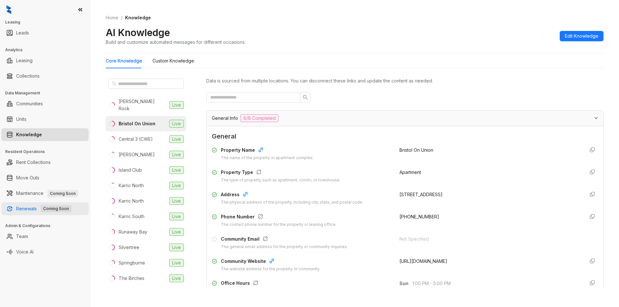  Describe the element at coordinates (292, 202) in the screenshot. I see `div: The physical address of the property, including city, state, and postal code.` at that location.